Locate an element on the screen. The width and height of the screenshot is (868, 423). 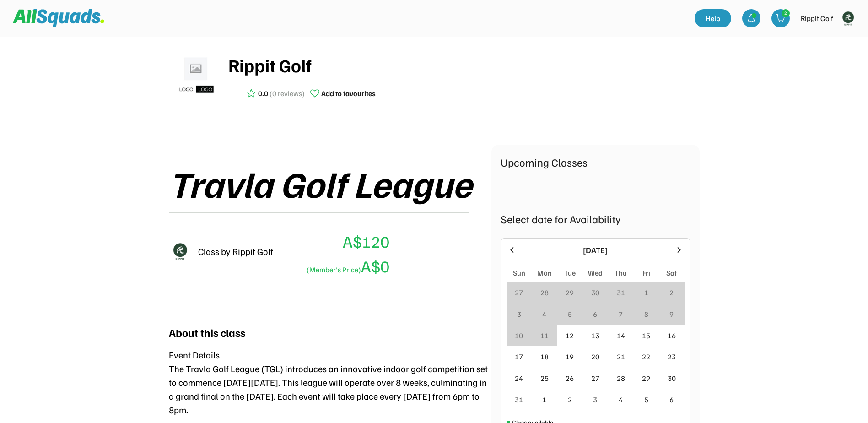
div: 14 is located at coordinates (621, 336).